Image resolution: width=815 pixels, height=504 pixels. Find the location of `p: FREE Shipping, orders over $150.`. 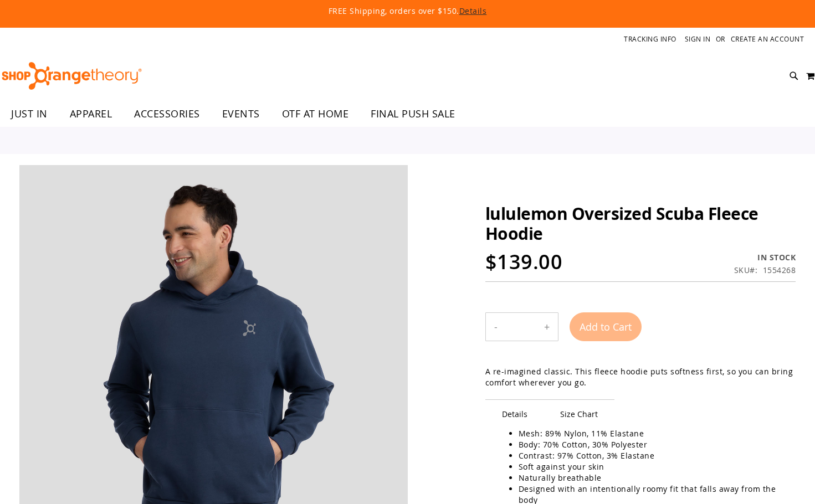

p: FREE Shipping, orders over $150. is located at coordinates (407, 11).